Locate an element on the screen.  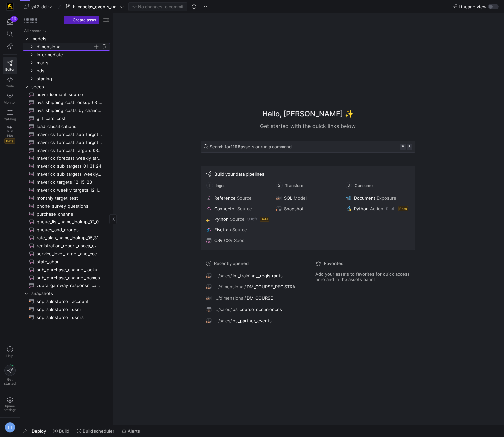
div: TH is located at coordinates (10, 428).